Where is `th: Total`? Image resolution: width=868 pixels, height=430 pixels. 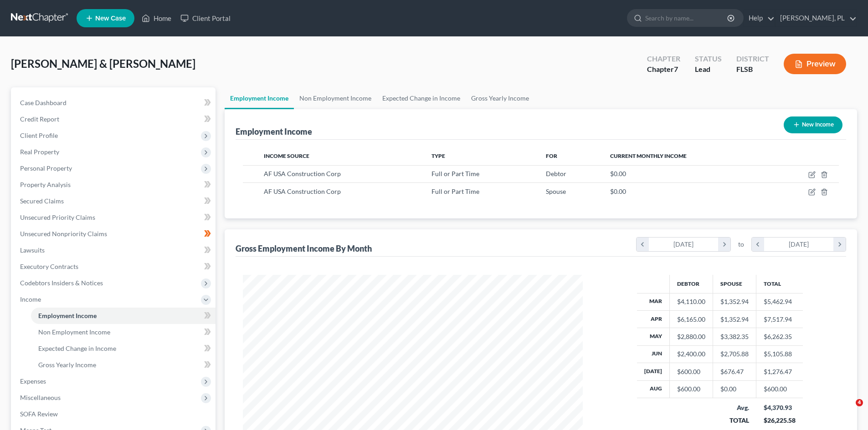 th: Total is located at coordinates (779, 284).